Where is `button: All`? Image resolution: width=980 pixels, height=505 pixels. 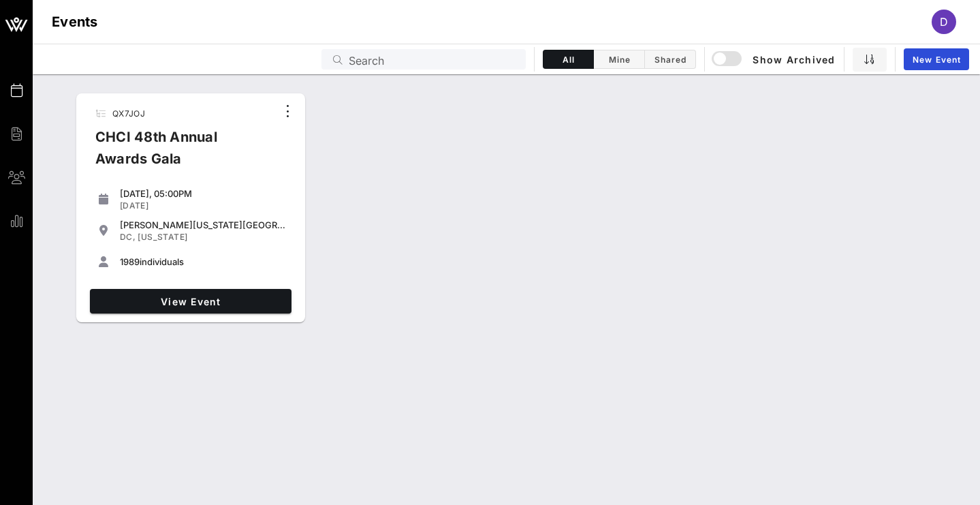 button: All is located at coordinates (568, 59).